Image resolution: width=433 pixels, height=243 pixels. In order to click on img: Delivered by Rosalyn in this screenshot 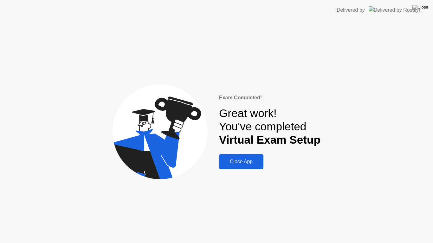, I will do `click(395, 10)`.